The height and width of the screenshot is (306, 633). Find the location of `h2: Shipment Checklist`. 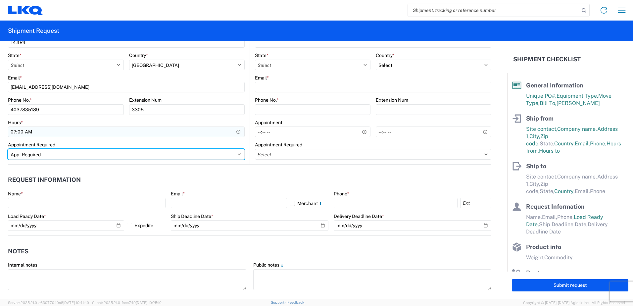

h2: Shipment Checklist is located at coordinates (547, 59).